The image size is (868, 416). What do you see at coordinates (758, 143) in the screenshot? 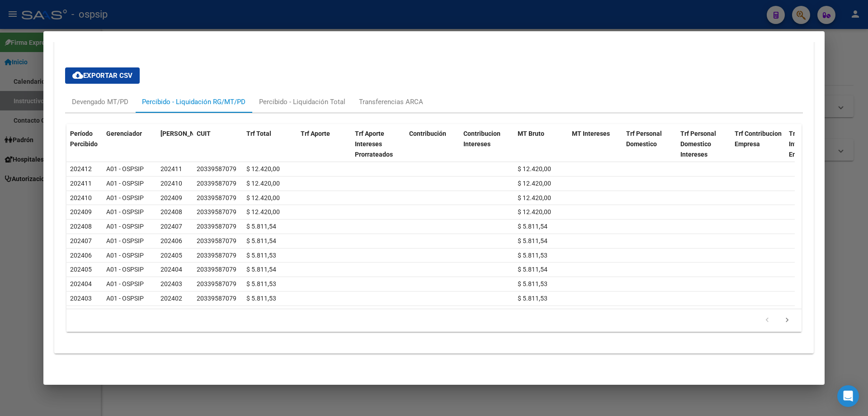
I see `datatable-header-cell: Trf Contribucion Empresa` at bounding box center [758, 143].